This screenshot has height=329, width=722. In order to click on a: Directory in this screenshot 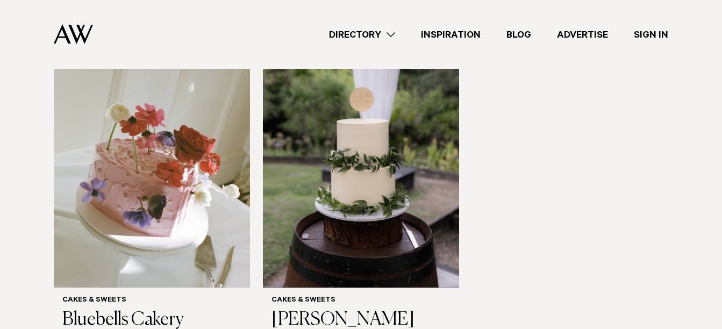, I will do `click(362, 34)`.